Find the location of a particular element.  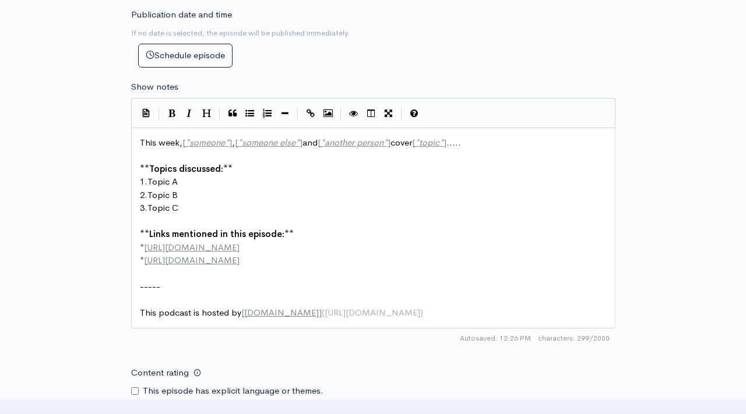

button: Toggle Side by Side is located at coordinates (371, 114).